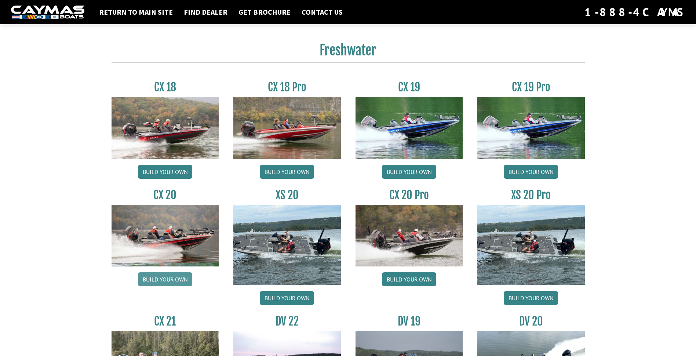 This screenshot has height=356, width=696. I want to click on h3: CX 20 Pro, so click(409, 195).